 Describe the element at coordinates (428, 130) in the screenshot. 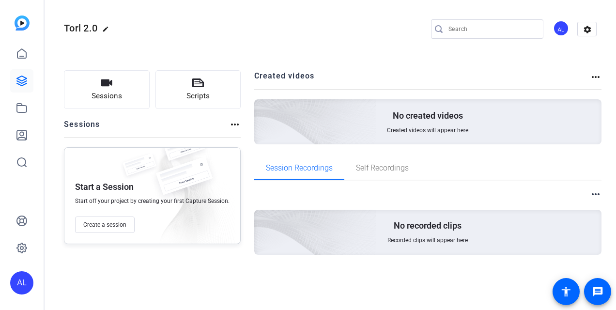

I see `span: Created videos will appear here` at that location.